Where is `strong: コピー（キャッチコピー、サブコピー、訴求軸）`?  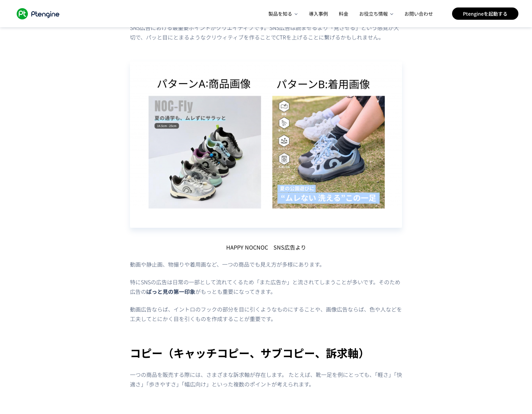 strong: コピー（キャッチコピー、サブコピー、訴求軸） is located at coordinates (249, 352).